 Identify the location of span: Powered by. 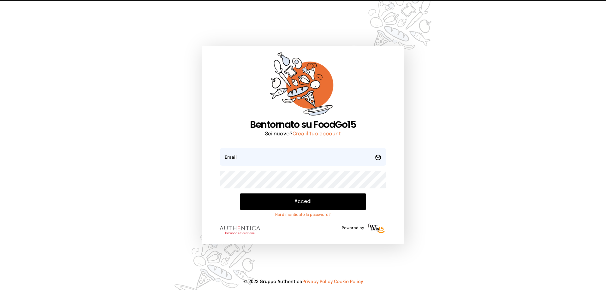
(353, 228).